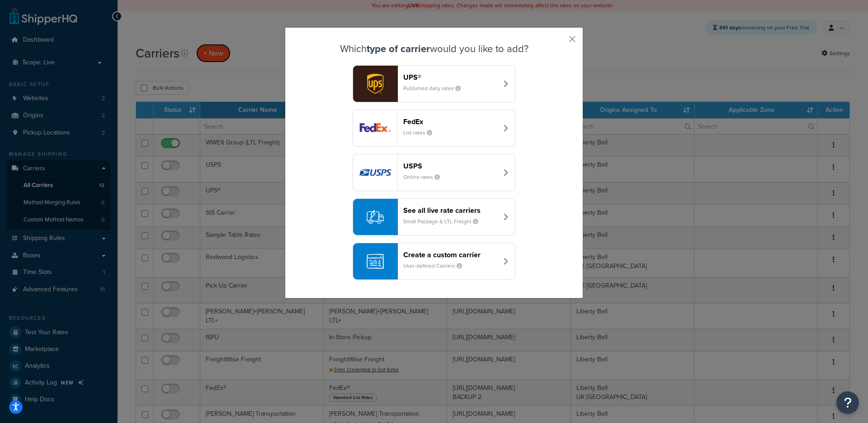 The width and height of the screenshot is (868, 423). Describe the element at coordinates (450, 254) in the screenshot. I see `header: Create a custom carrier` at that location.